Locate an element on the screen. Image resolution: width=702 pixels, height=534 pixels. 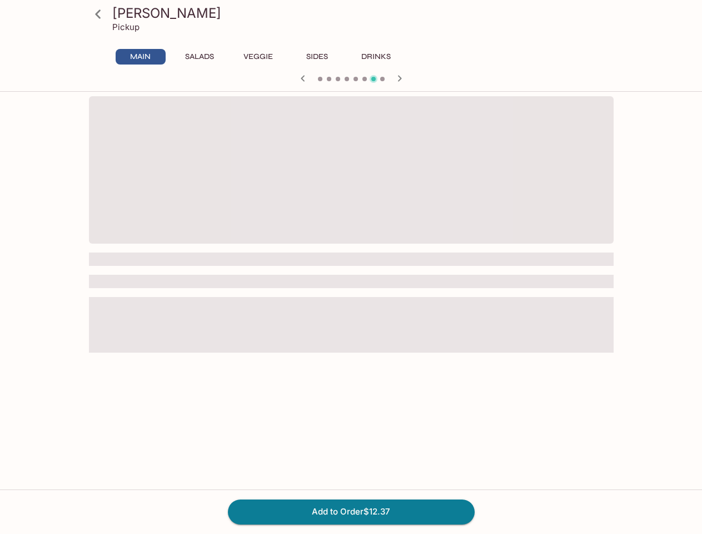
button: Add to Order$12.37 is located at coordinates (351, 511).